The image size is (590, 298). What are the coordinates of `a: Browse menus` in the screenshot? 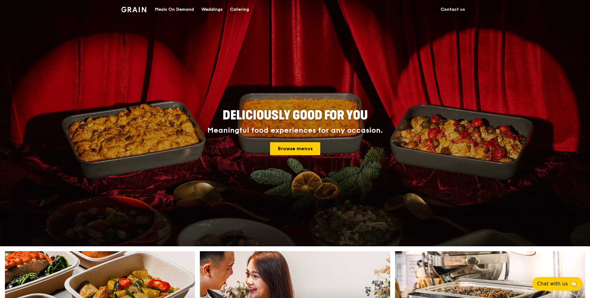 It's located at (295, 149).